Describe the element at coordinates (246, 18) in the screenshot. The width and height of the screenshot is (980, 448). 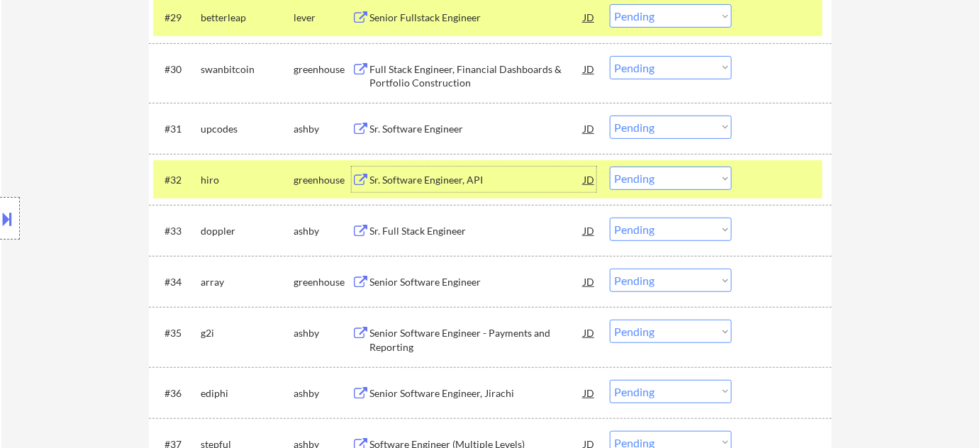
I see `div: betterleap` at that location.